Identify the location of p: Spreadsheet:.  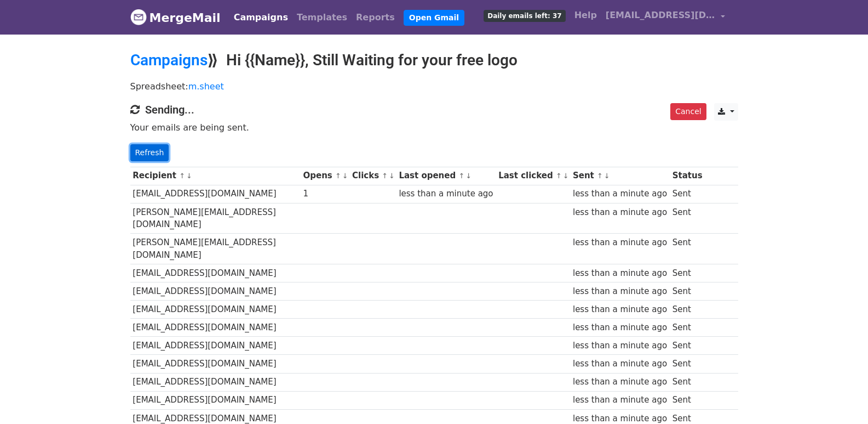
(434, 86).